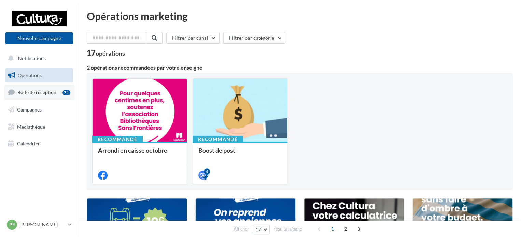  Describe the element at coordinates (193, 38) in the screenshot. I see `button: Filtrer par canal` at that location.